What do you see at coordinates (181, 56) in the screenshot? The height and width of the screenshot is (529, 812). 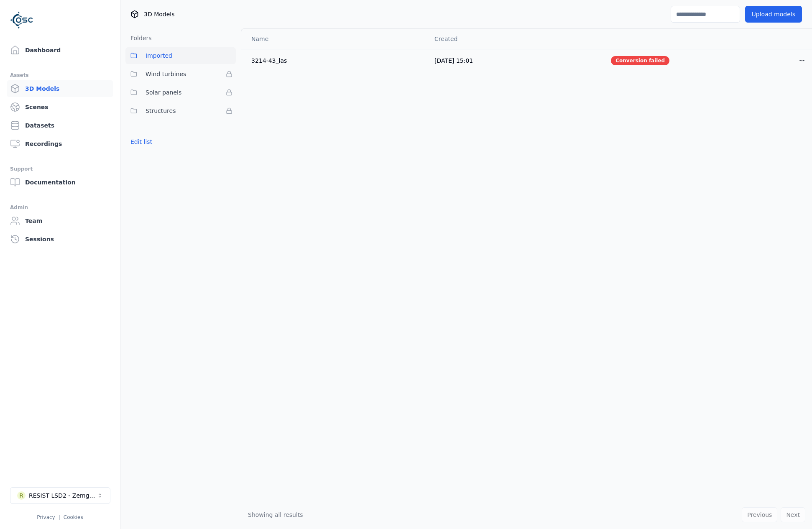 I see `button: Imported` at bounding box center [181, 56].